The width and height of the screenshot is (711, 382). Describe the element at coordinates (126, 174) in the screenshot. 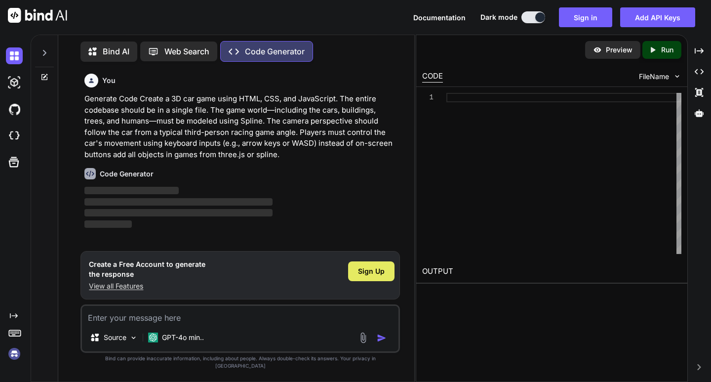

I see `h6: Code Generator` at that location.